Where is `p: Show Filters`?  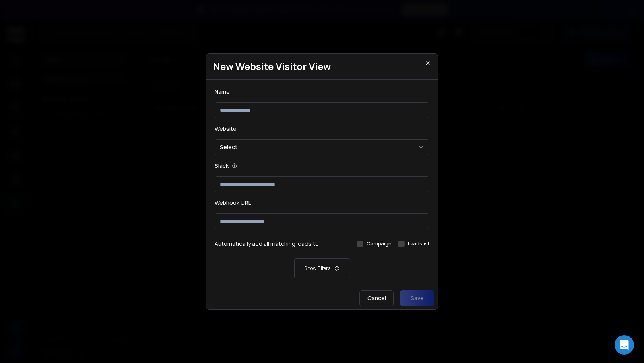 p: Show Filters is located at coordinates (317, 269).